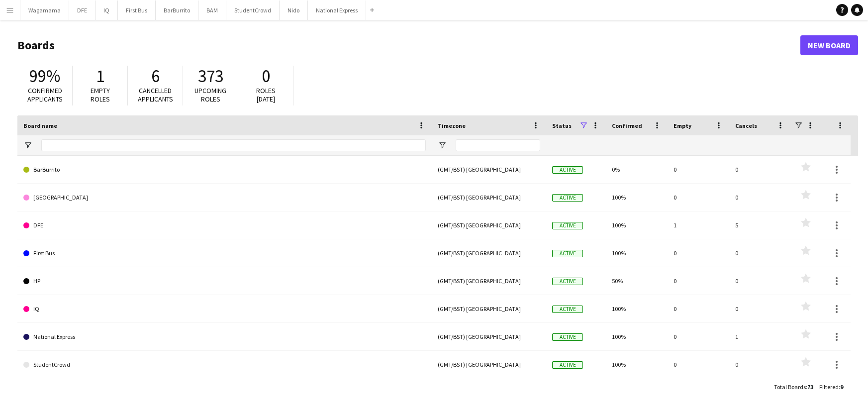  I want to click on div: 5, so click(760, 225).